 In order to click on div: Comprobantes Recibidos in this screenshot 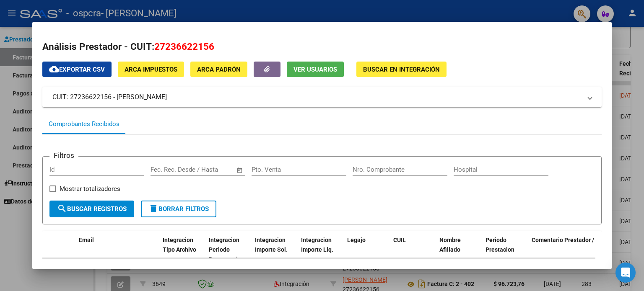, I will do `click(84, 124)`.